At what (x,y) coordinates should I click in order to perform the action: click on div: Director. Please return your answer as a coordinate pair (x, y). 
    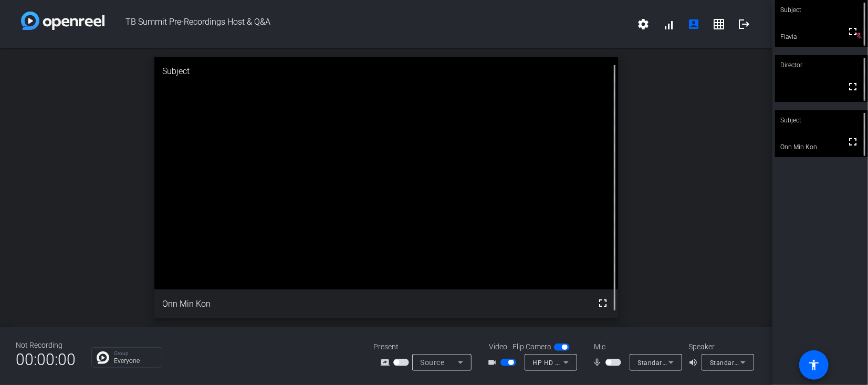
    Looking at the image, I should click on (821, 65).